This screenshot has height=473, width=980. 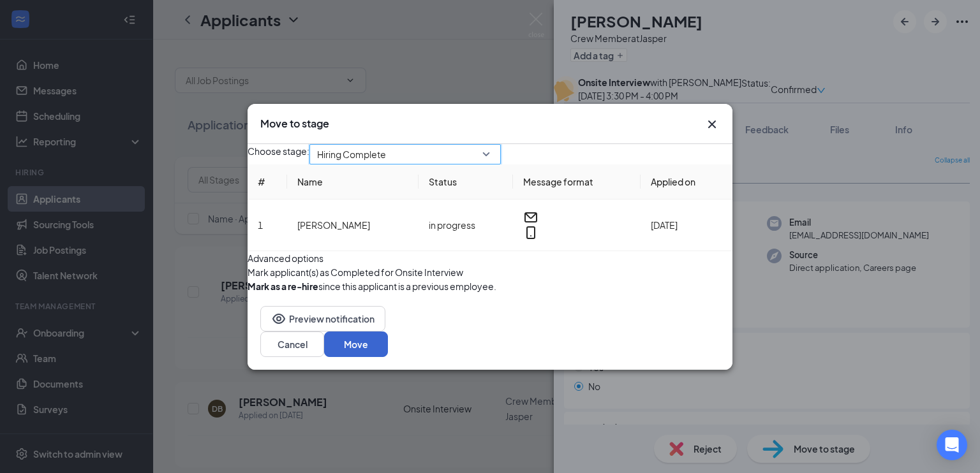 I want to click on span: Mark applicant(s) as Completed for Onsite Interview, so click(x=355, y=273).